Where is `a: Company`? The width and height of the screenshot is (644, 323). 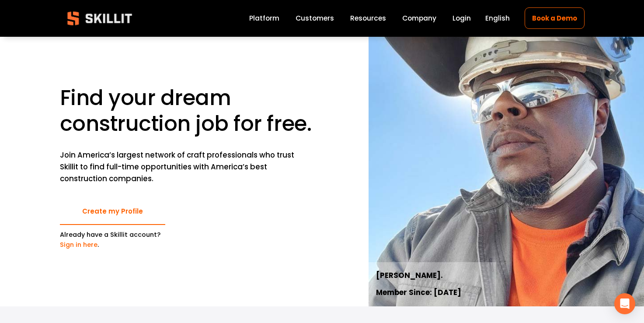
a: Company is located at coordinates (419, 19).